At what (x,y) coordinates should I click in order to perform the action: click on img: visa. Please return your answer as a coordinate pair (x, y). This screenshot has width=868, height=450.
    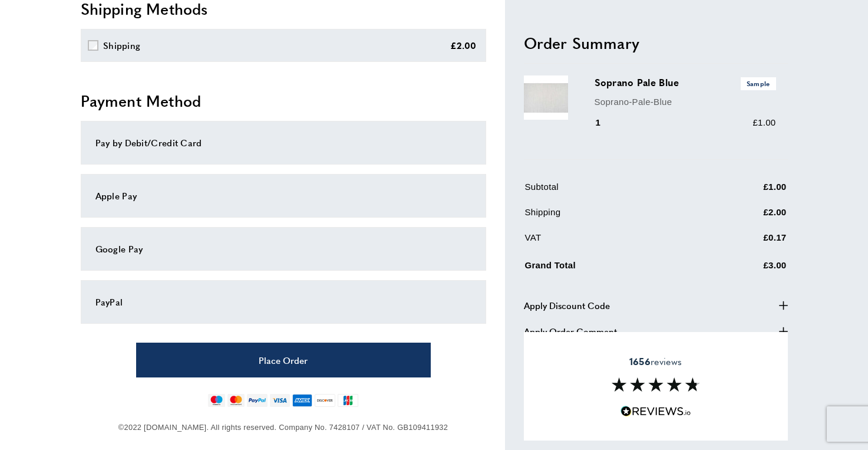
    Looking at the image, I should click on (279, 400).